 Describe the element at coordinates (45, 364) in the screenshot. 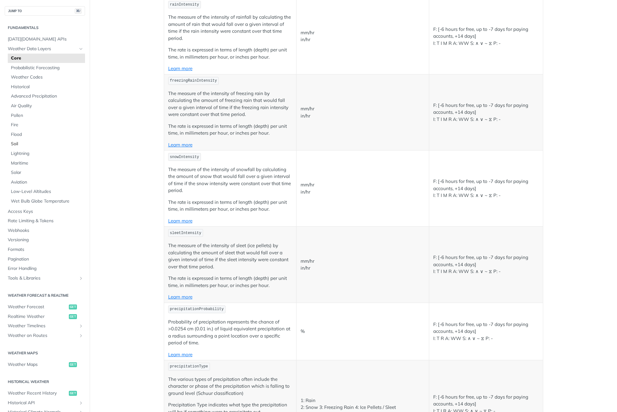

I see `a: Weather Mapsget` at that location.